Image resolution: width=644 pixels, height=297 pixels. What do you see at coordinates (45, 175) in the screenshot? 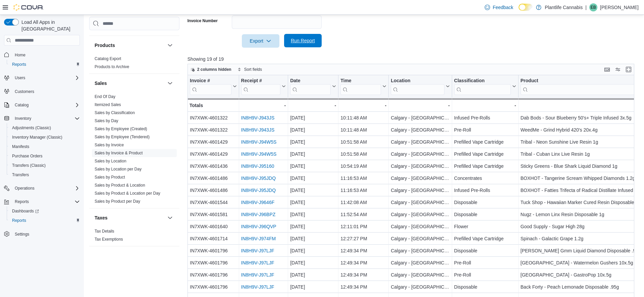
I see `button: Transfers` at bounding box center [45, 175].